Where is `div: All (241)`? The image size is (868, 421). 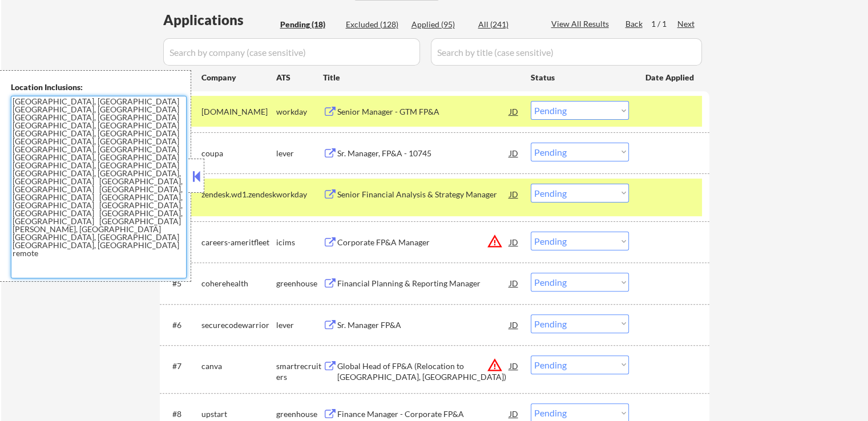
div: All (241) is located at coordinates (507, 25).